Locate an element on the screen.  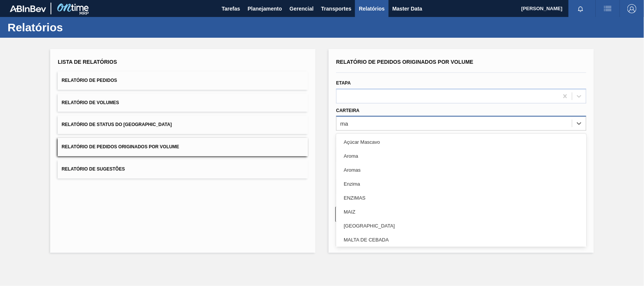
span: Tarefas is located at coordinates (231, 9).